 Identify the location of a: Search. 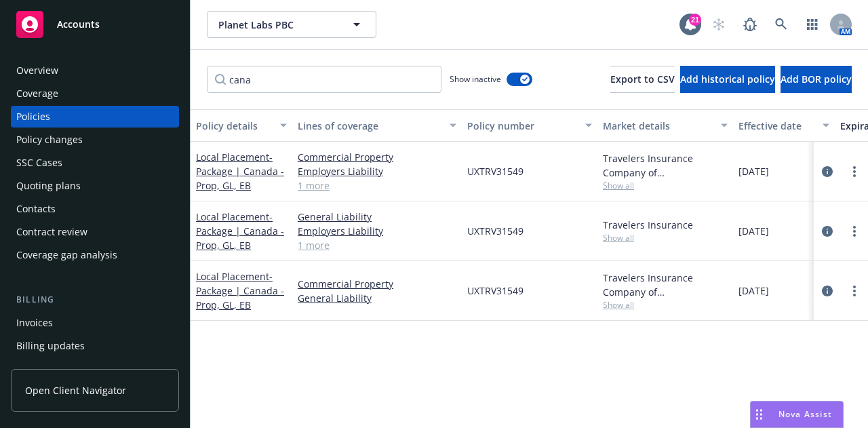
(781, 24).